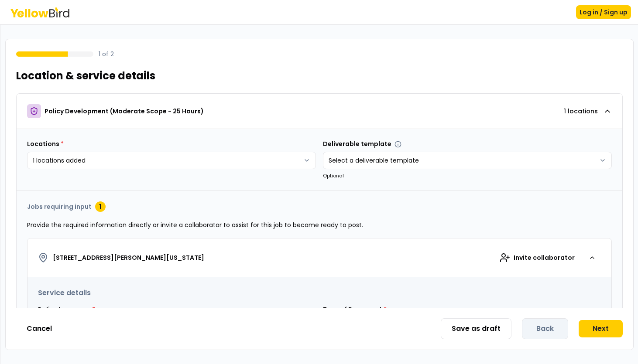 The height and width of the screenshot is (364, 638). Describe the element at coordinates (373, 160) in the screenshot. I see `span: Select a deliverable template` at that location.